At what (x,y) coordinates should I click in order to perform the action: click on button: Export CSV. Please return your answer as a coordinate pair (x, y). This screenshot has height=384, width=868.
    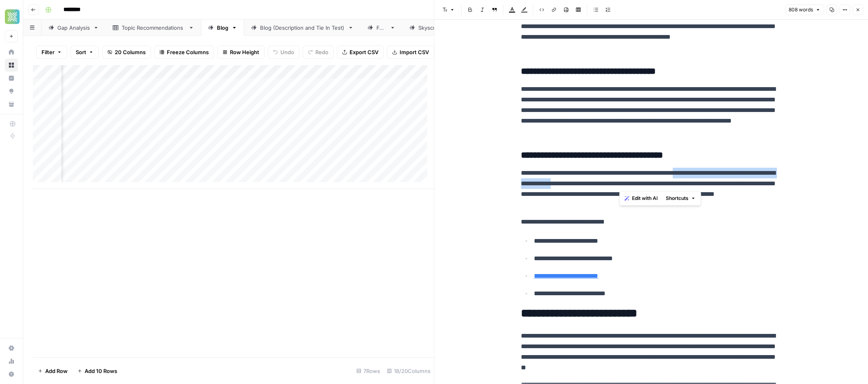
    Looking at the image, I should click on (360, 52).